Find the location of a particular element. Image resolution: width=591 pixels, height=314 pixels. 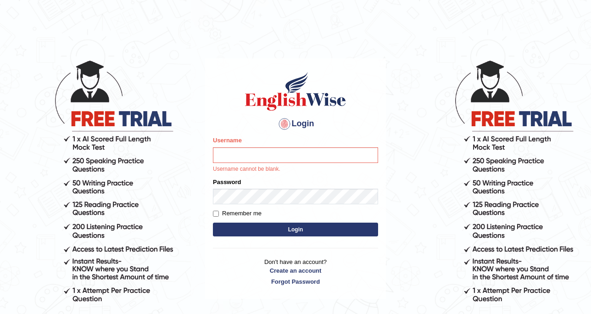

label: Remember me is located at coordinates (237, 213).